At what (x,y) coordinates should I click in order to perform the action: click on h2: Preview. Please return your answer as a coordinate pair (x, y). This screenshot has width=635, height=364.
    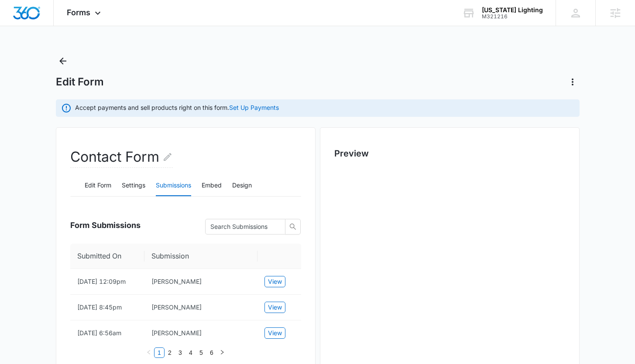
    Looking at the image, I should click on (449, 153).